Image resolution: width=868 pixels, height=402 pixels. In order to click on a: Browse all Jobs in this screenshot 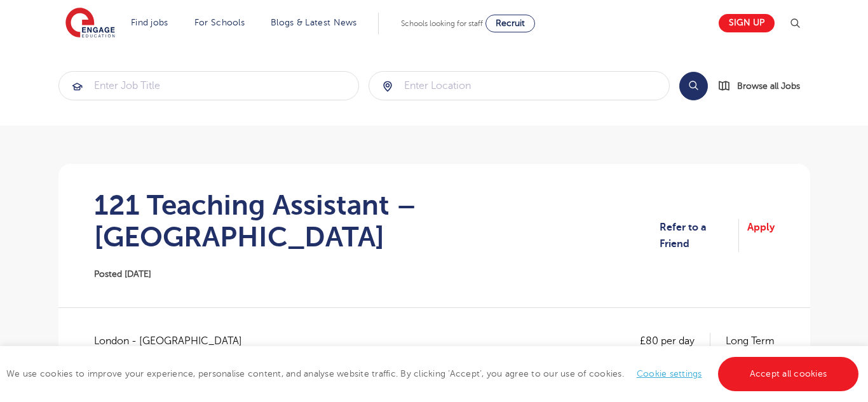, I will do `click(763, 86)`.